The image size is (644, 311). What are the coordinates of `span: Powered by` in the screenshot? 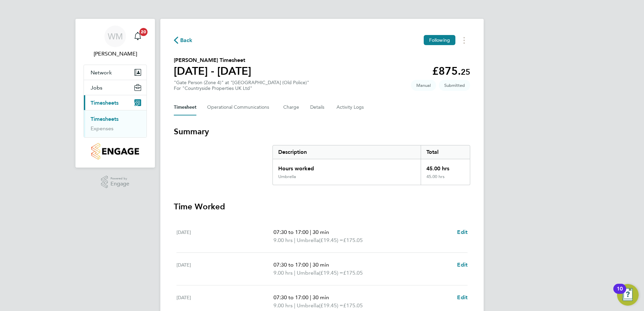 It's located at (120, 179).